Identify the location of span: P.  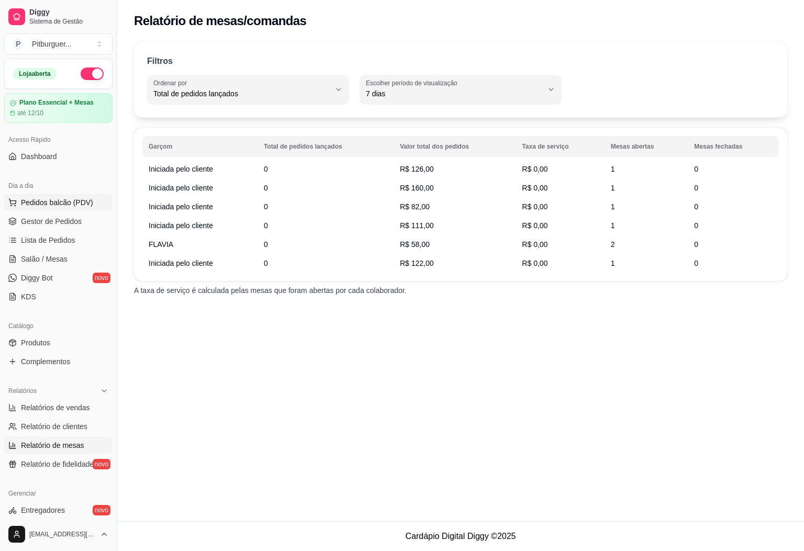
(18, 44).